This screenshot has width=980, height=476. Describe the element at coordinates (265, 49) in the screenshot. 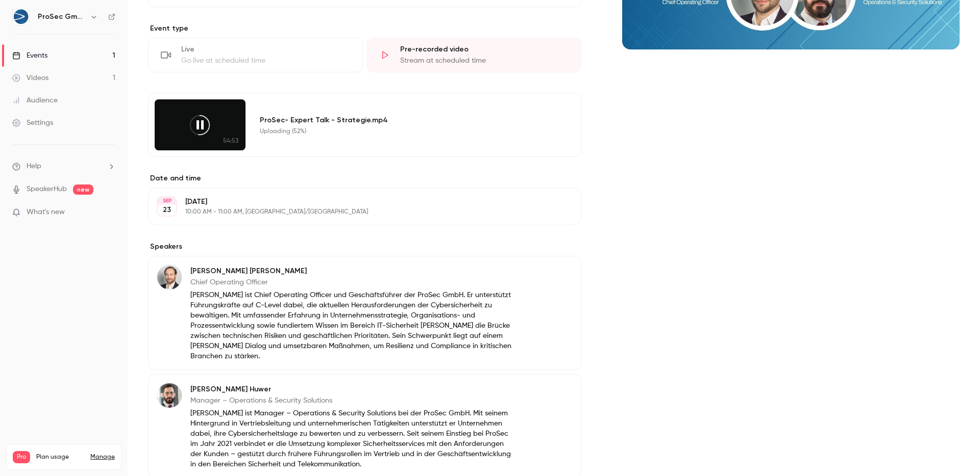

I see `div: Live` at that location.